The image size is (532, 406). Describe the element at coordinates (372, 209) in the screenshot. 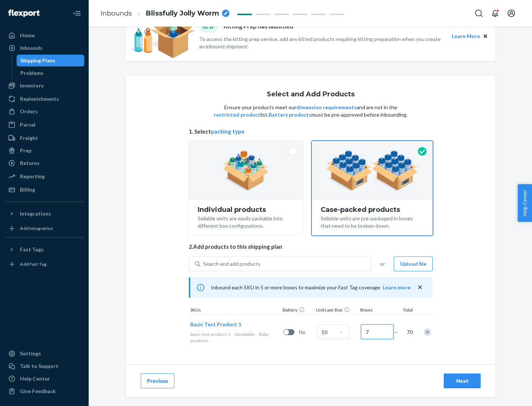

I see `div: Case-packed products` at that location.